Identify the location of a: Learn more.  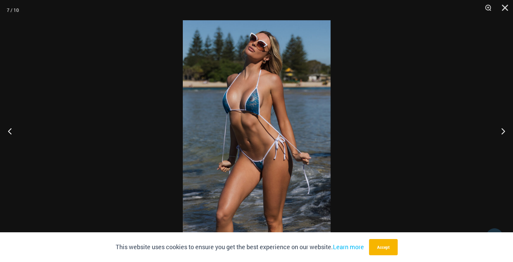
(348, 246).